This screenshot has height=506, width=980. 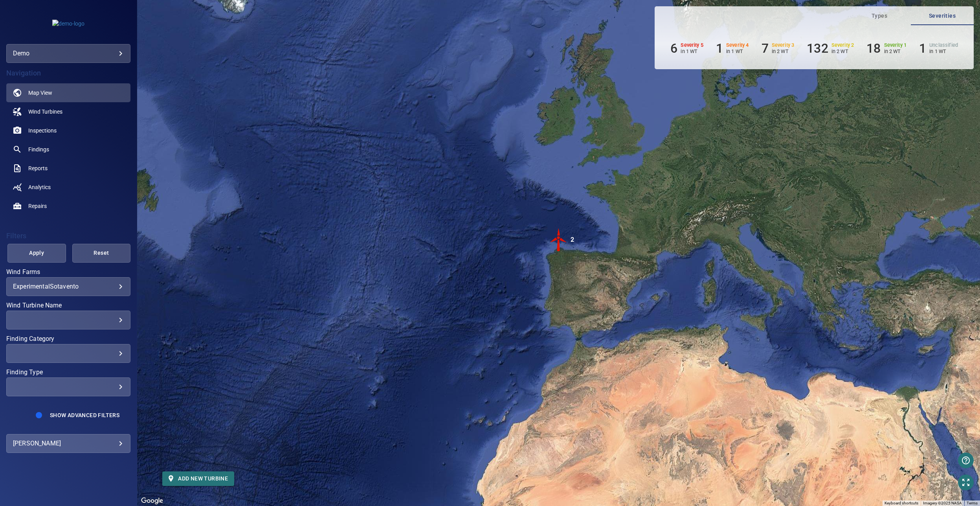 I want to click on h6: Severity 4, so click(x=737, y=45).